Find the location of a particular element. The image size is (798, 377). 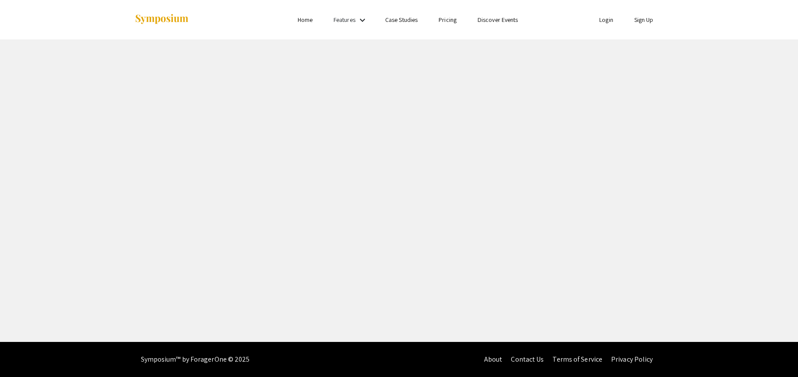

a: Pricing is located at coordinates (447, 20).